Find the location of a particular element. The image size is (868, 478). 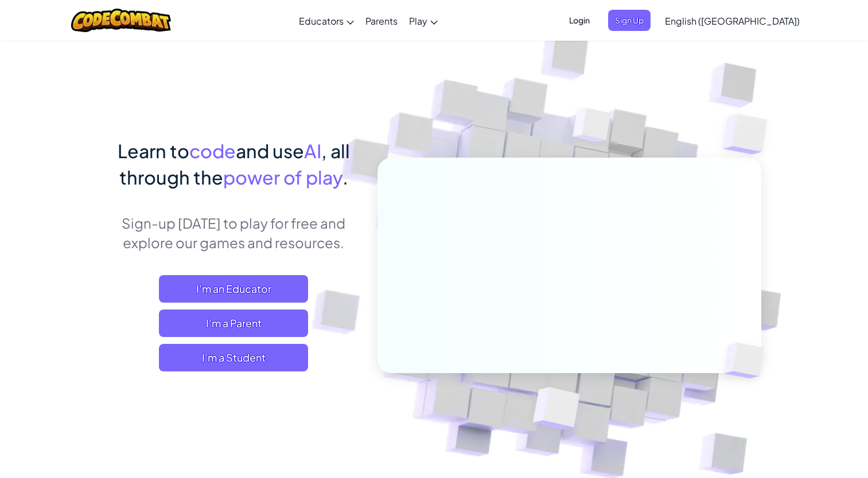

span: code is located at coordinates (212, 151).